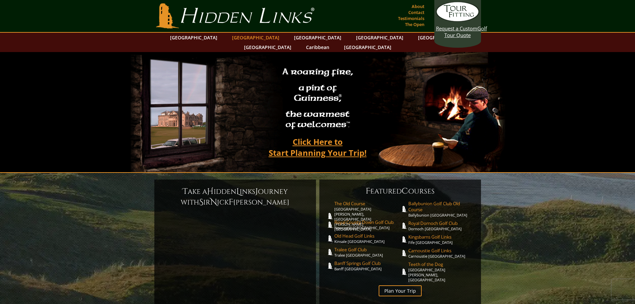 This screenshot has height=304, width=635. I want to click on a: About, so click(418, 6).